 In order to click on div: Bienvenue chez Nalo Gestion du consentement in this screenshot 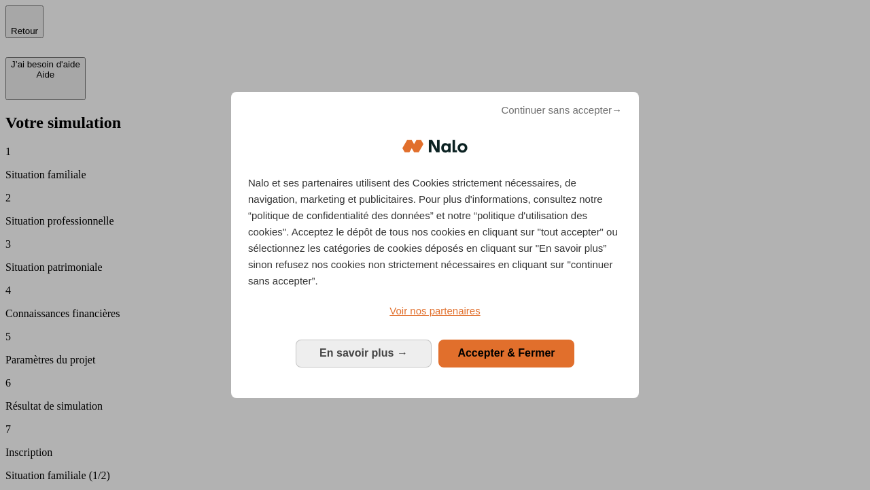, I will do `click(435, 244)`.